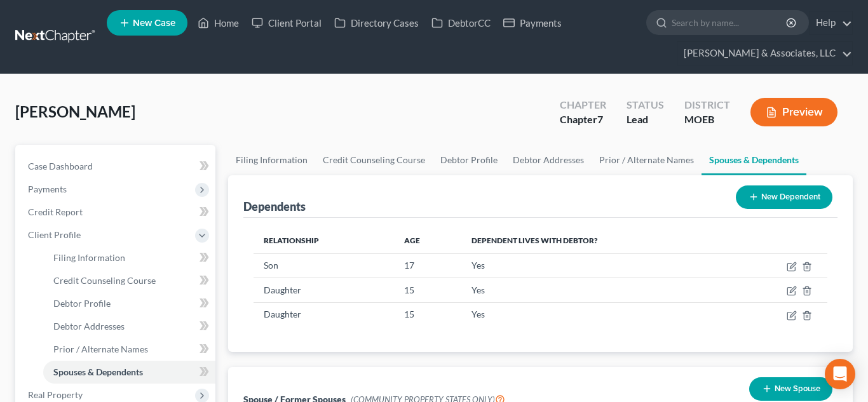 Image resolution: width=868 pixels, height=402 pixels. What do you see at coordinates (47, 188) in the screenshot?
I see `span: Payments` at bounding box center [47, 188].